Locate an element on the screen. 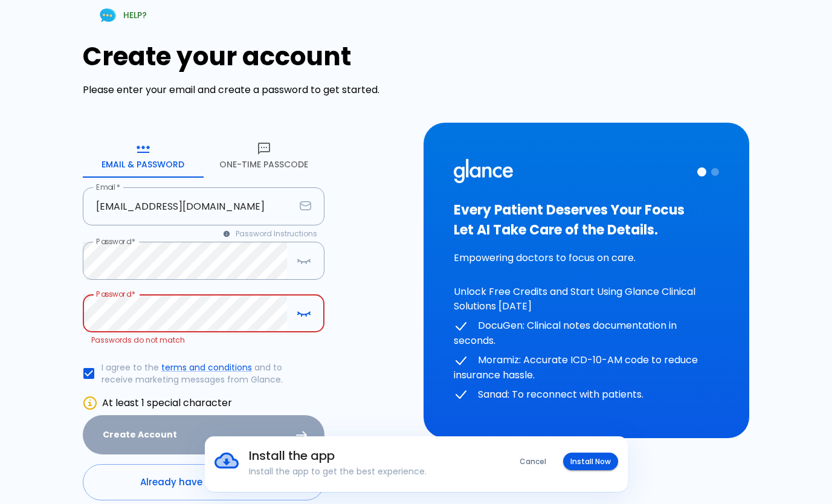  h1: Create your account is located at coordinates (246, 56).